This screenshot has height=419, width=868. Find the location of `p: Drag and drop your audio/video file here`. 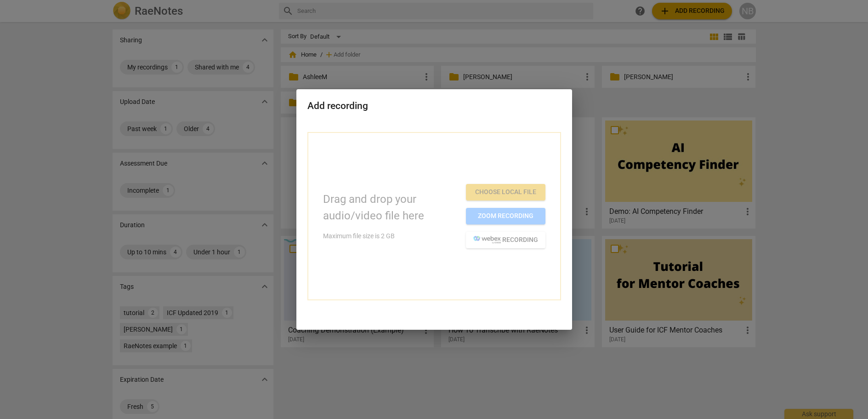

p: Drag and drop your audio/video file here is located at coordinates (391, 208).